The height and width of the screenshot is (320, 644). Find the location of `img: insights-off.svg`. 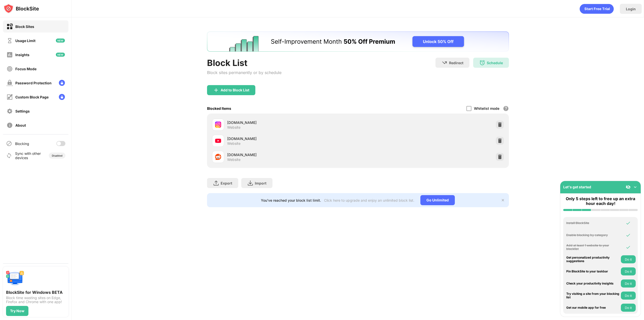

img: insights-off.svg is located at coordinates (10, 55).